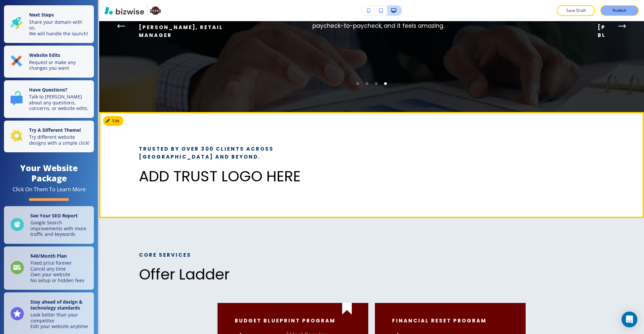 The image size is (644, 334). What do you see at coordinates (229, 176) in the screenshot?
I see `p: ADD TRUST LOGO HERE` at bounding box center [229, 176].